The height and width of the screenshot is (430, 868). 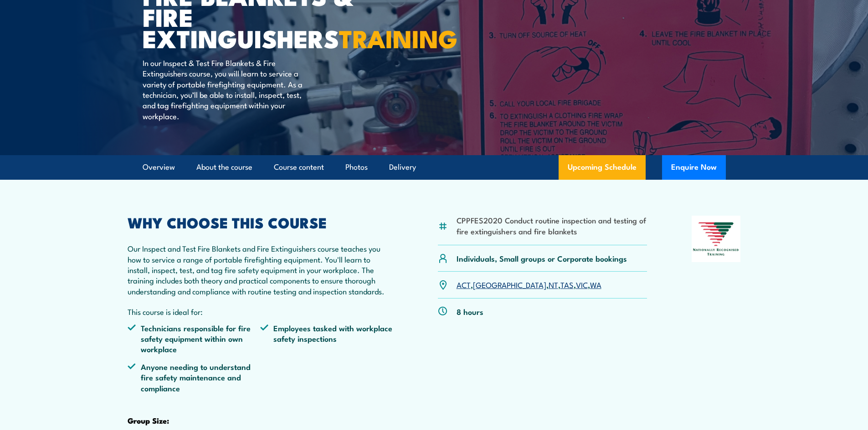 I want to click on li: Anyone needing to understand fire safety maintenance and compliance, so click(x=194, y=378).